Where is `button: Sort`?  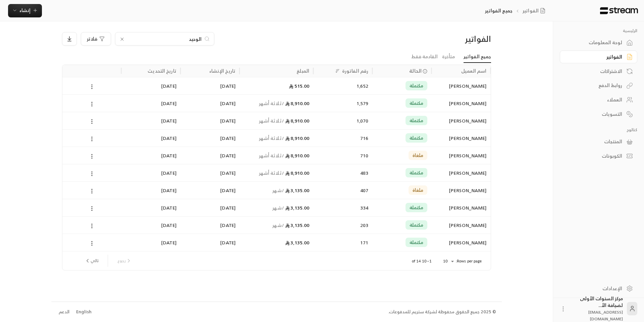
button: Sort is located at coordinates (337, 71).